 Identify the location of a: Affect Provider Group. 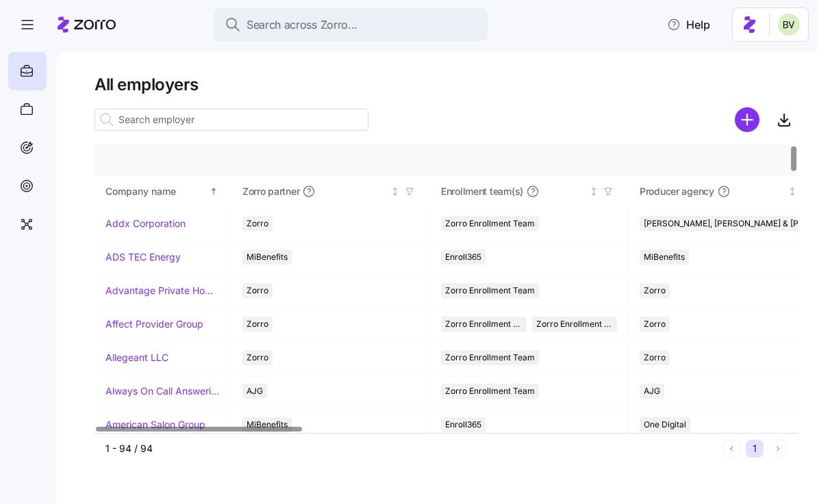
(154, 325).